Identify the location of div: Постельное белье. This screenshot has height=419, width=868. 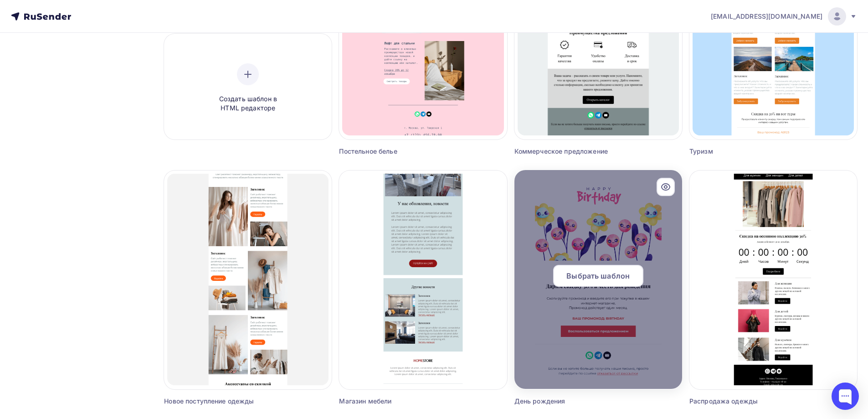
(402, 151).